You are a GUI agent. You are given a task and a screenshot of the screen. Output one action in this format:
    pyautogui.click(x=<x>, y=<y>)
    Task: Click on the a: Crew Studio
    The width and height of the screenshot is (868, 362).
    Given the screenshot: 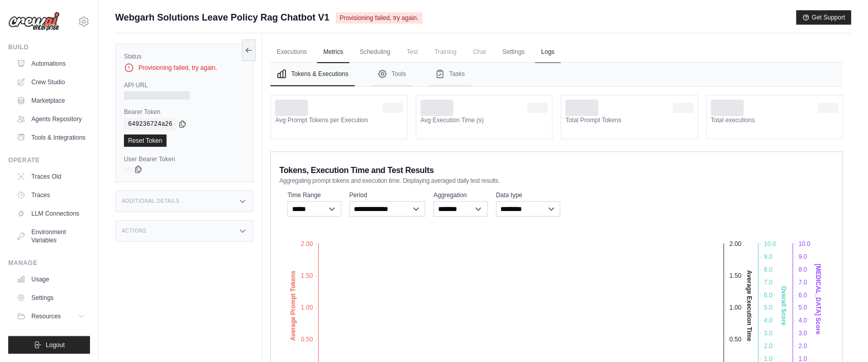 What is the action you would take?
    pyautogui.click(x=51, y=82)
    